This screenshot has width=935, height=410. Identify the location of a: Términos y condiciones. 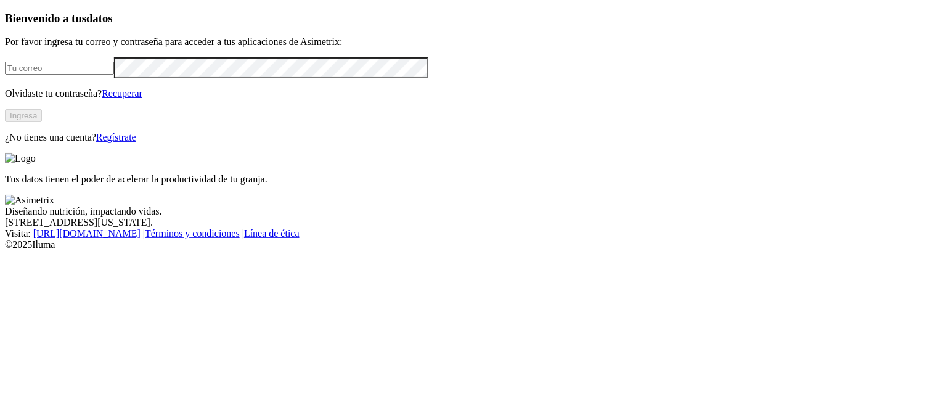
(192, 233).